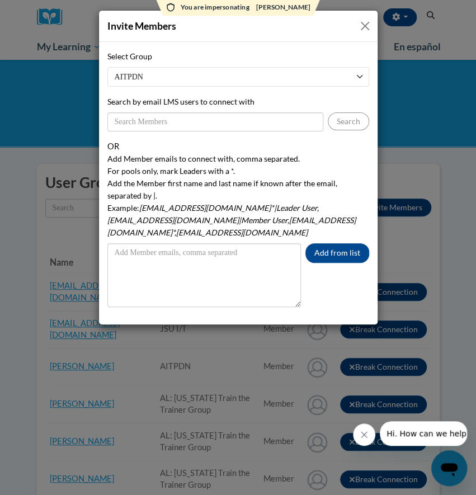 The width and height of the screenshot is (476, 495). What do you see at coordinates (222, 189) in the screenshot?
I see `span: Add the Member first name and last name if known after the email, separated by |.` at bounding box center [222, 189].